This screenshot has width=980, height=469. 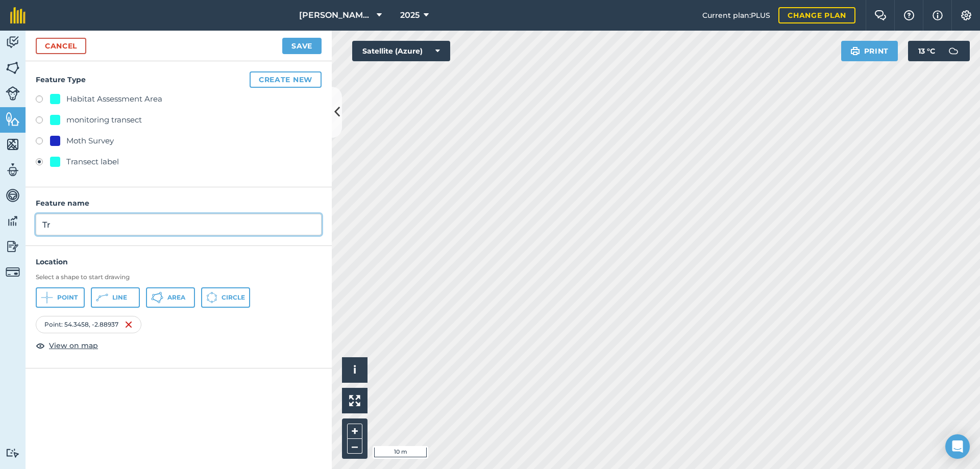 I want to click on button: Satellite (Azure), so click(x=401, y=51).